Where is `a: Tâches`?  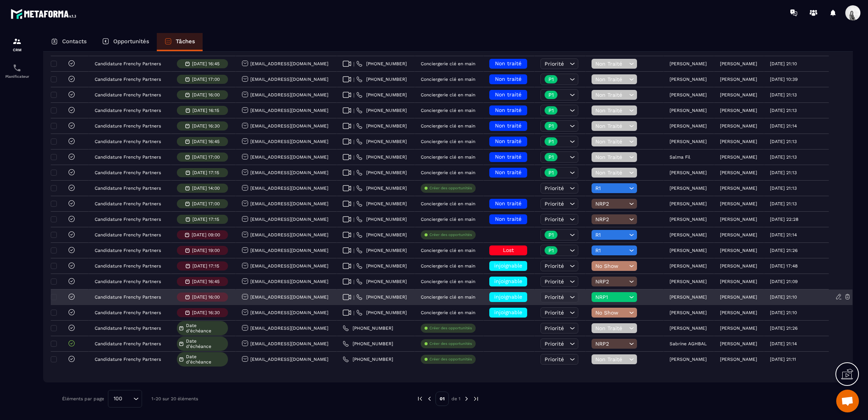 a: Tâches is located at coordinates (179, 42).